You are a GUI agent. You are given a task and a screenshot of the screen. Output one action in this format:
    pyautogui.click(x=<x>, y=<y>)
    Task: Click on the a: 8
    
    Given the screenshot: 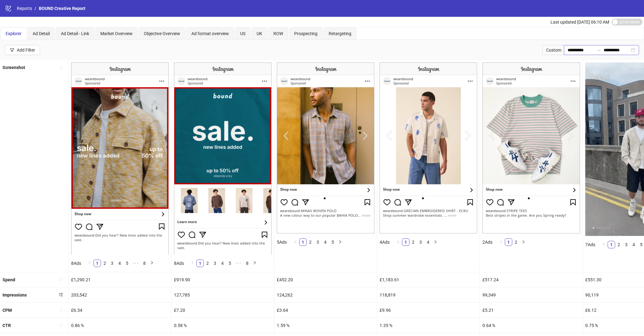 What is the action you would take?
    pyautogui.click(x=247, y=263)
    